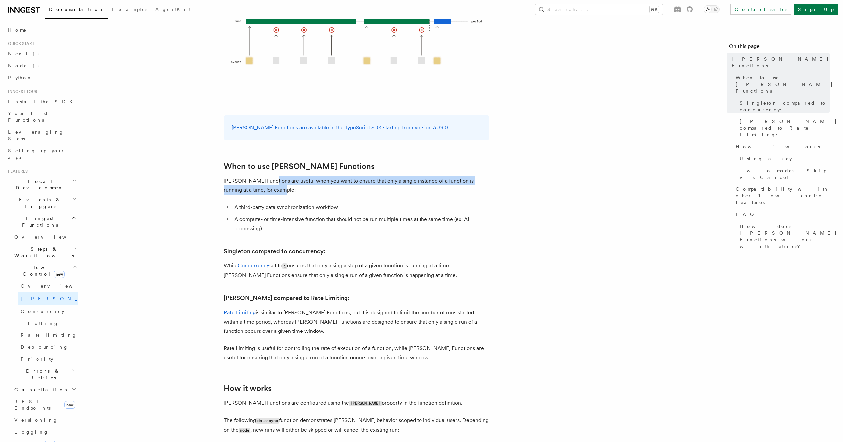 Image resolution: width=843 pixels, height=442 pixels. I want to click on span: Examples, so click(130, 9).